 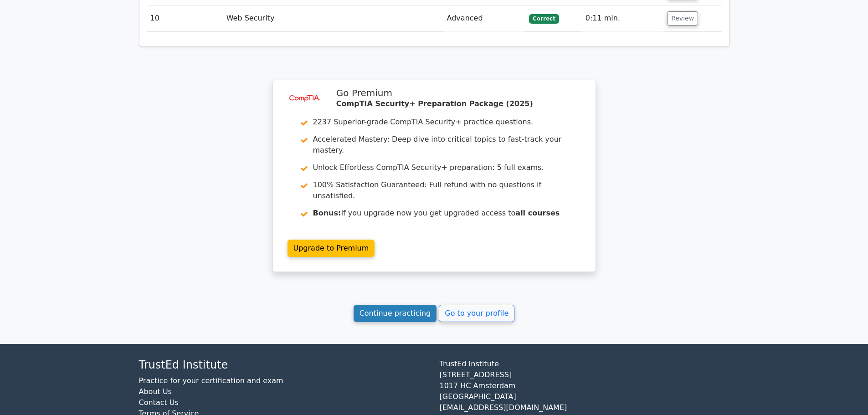 I want to click on a: Upgrade to Premium, so click(x=332, y=248).